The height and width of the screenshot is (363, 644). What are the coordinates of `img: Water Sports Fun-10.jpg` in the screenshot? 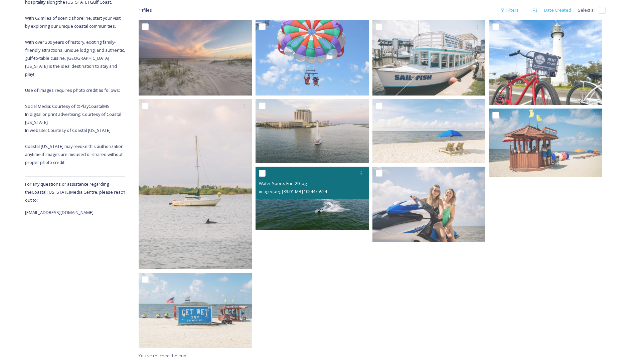 It's located at (546, 142).